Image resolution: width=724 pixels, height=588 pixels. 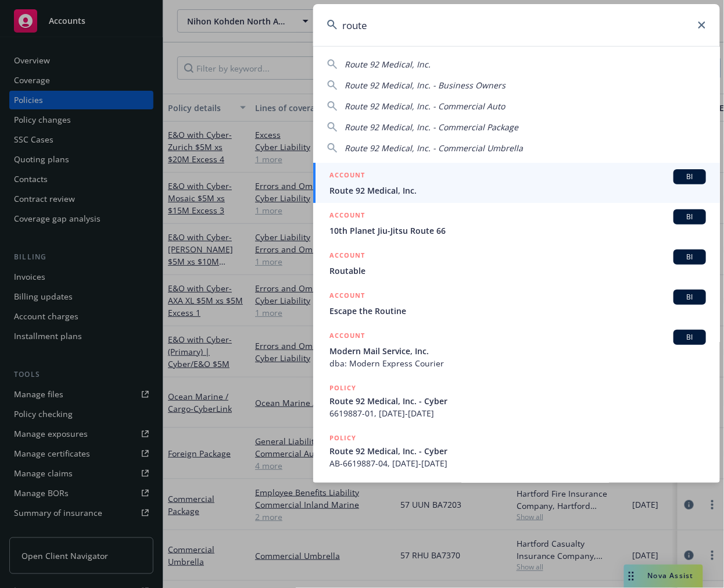 What do you see at coordinates (518, 363) in the screenshot?
I see `span: dba: Modern Express Courier` at bounding box center [518, 363].